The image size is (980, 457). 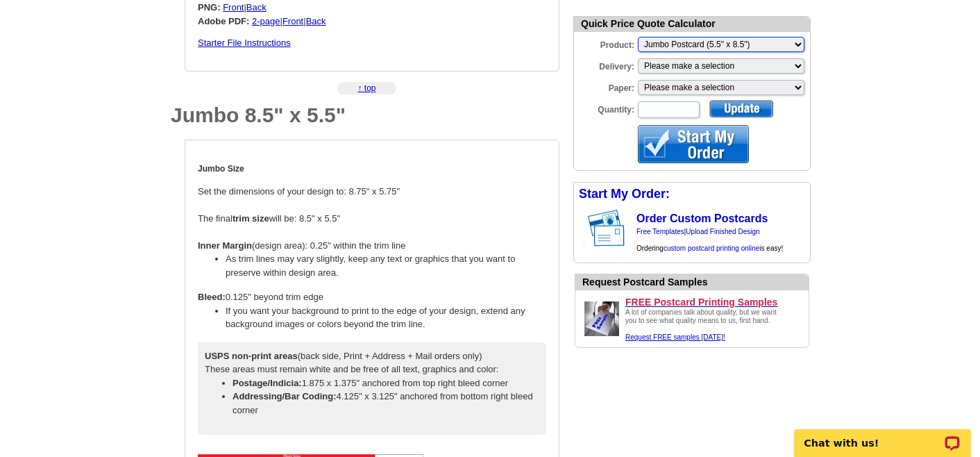 I want to click on strong: USPS non-print areas, so click(x=251, y=355).